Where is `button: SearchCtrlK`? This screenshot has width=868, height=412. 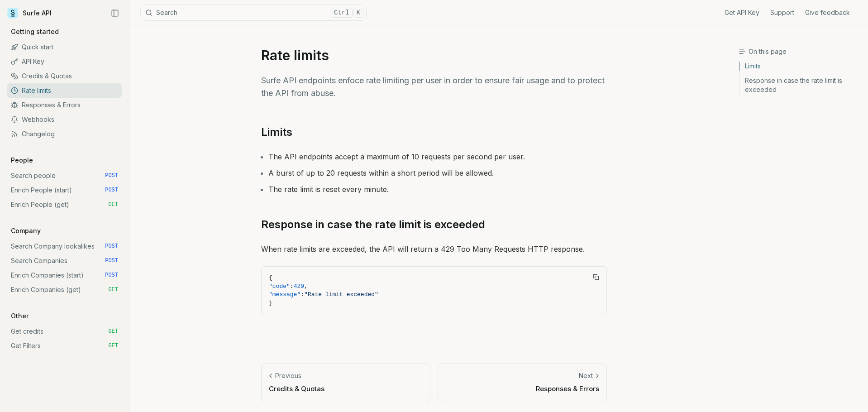
button: SearchCtrlK is located at coordinates (253, 13).